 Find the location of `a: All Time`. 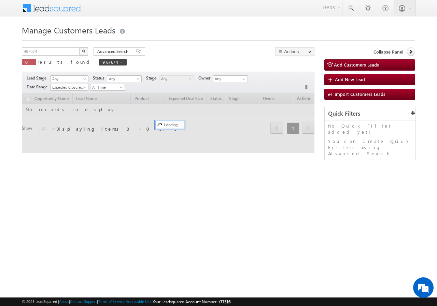

a: All Time is located at coordinates (107, 87).